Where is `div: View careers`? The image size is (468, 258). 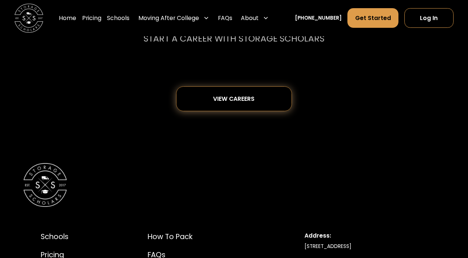 div: View careers is located at coordinates (234, 98).